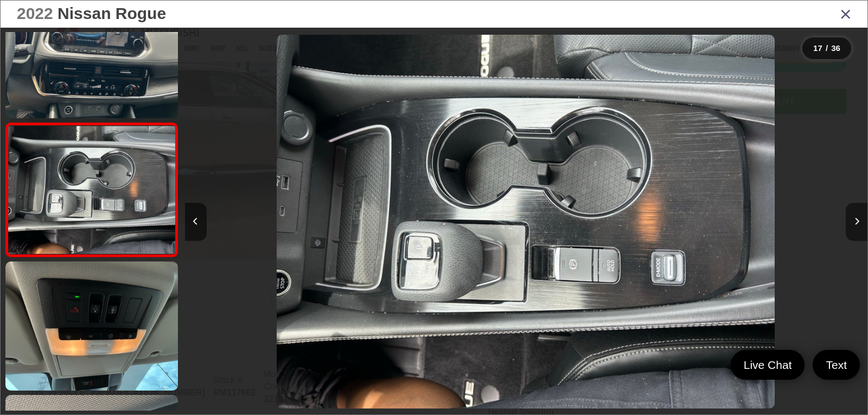  Describe the element at coordinates (768, 364) in the screenshot. I see `a: Live Chat` at that location.